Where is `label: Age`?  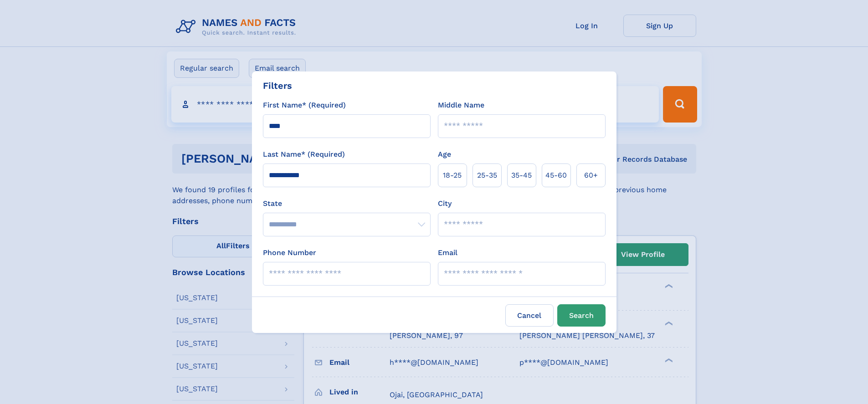
label: Age is located at coordinates (445, 155).